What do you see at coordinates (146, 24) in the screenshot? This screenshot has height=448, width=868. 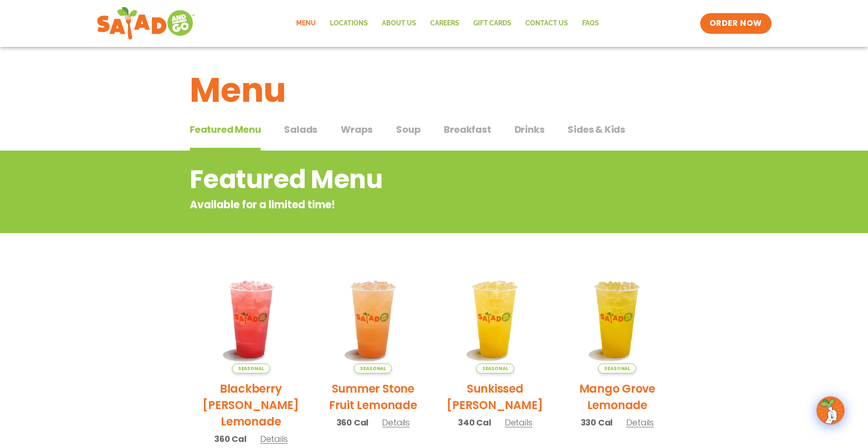 I see `img: new-SAG-logo-768×292` at bounding box center [146, 24].